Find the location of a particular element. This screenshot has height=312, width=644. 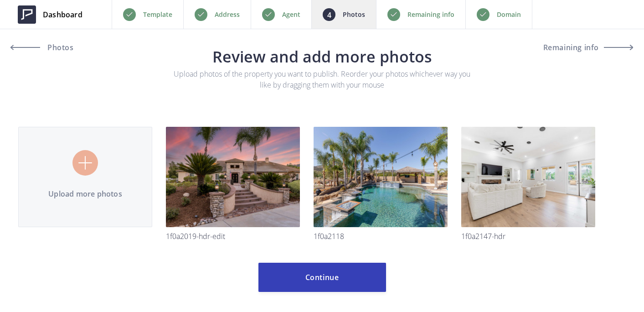

p: Address is located at coordinates (227, 15).